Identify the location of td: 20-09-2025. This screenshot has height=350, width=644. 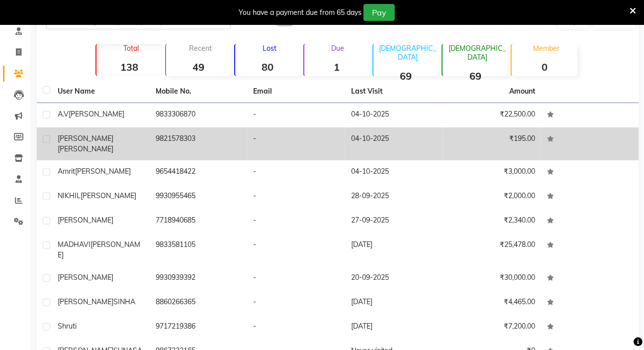
(394, 278).